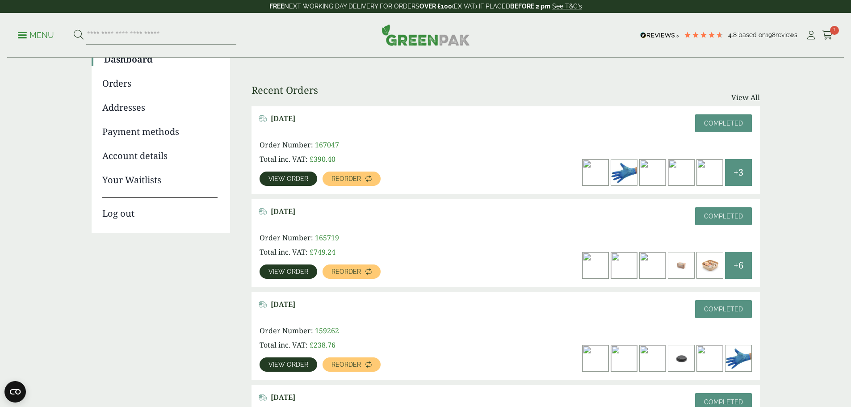 Image resolution: width=851 pixels, height=407 pixels. What do you see at coordinates (681, 358) in the screenshot?
I see `img: 12-16oz-Black-Sip-Lid-300x200.jpg` at bounding box center [681, 358].